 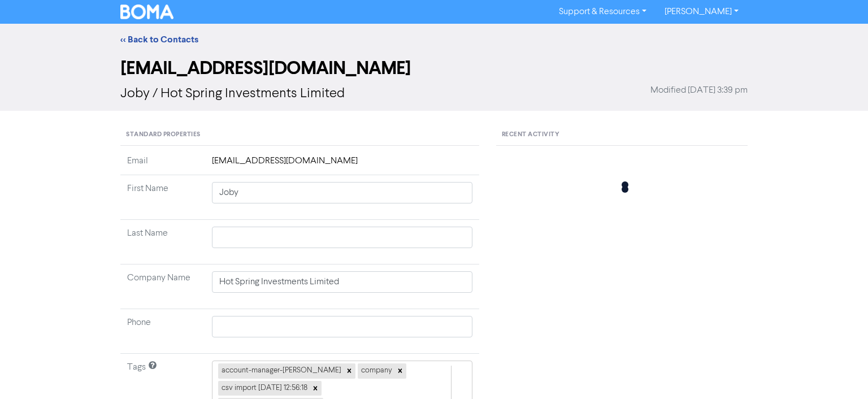 I want to click on div: Chat Widget, so click(x=840, y=372).